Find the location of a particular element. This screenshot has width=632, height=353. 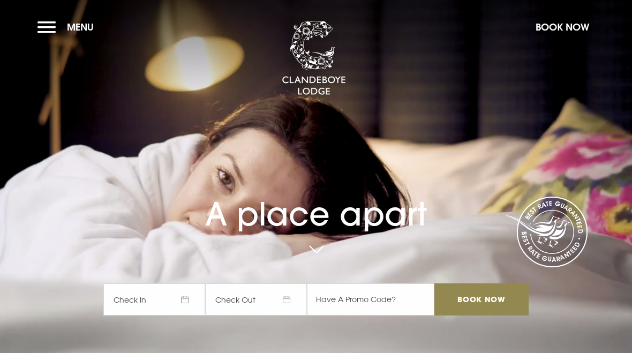

input: Book Now is located at coordinates (482, 299).